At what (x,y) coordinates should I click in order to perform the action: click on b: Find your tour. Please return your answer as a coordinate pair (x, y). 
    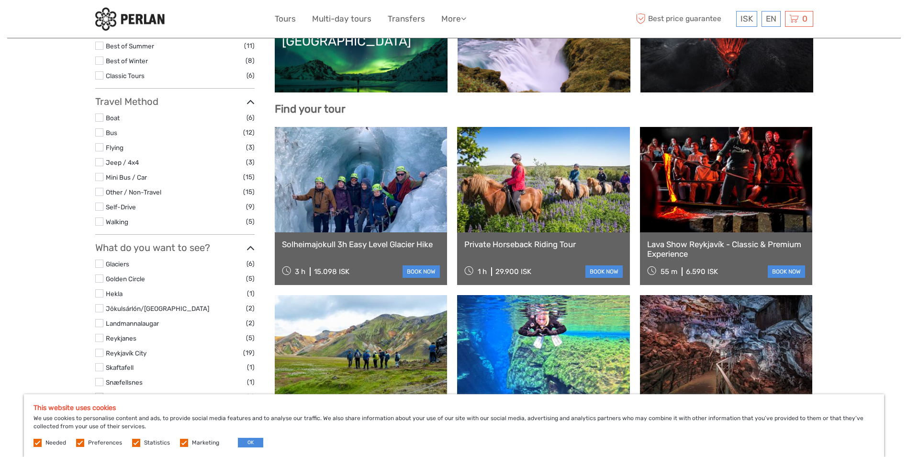
    Looking at the image, I should click on (310, 109).